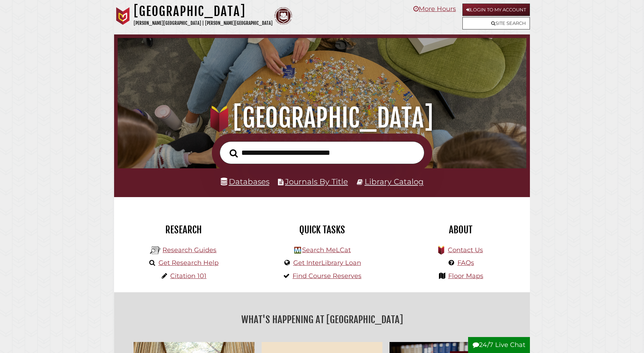 This screenshot has width=644, height=353. What do you see at coordinates (234, 153) in the screenshot?
I see `i: Search` at bounding box center [234, 153].